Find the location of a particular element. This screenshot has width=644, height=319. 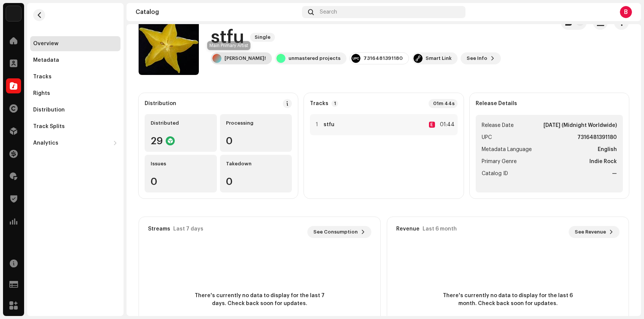

re-m-nav-dropdown: Analytics is located at coordinates (75, 143).